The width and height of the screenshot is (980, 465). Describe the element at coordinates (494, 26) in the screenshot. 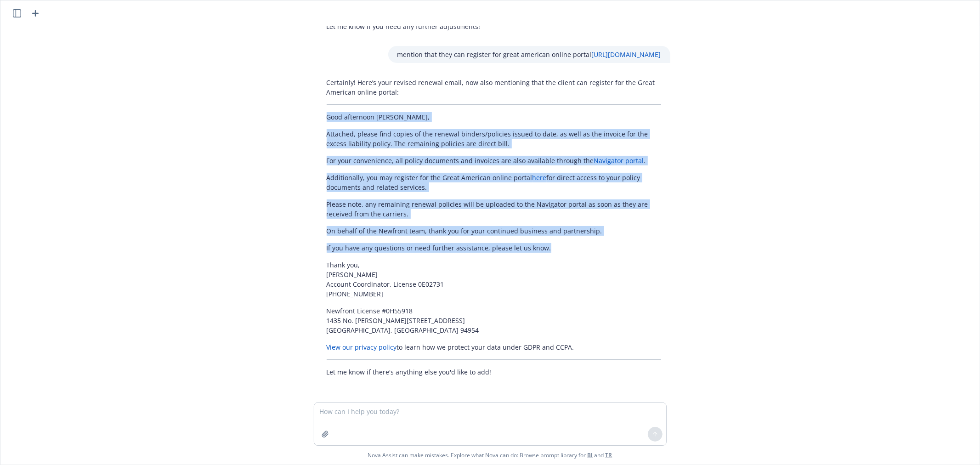

I see `p: Let me know if you need any further adjustments!` at that location.